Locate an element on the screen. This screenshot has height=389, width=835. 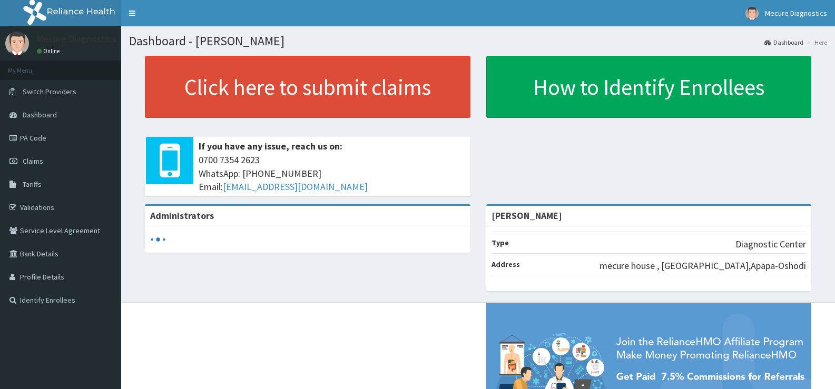
span: Switch Providers is located at coordinates (49, 92).